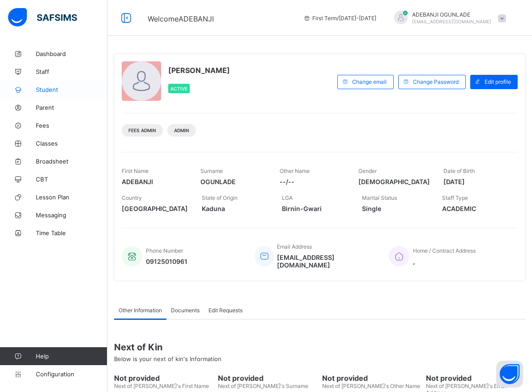 This screenshot has height=392, width=532. What do you see at coordinates (72, 215) in the screenshot?
I see `span: Messaging` at bounding box center [72, 215].